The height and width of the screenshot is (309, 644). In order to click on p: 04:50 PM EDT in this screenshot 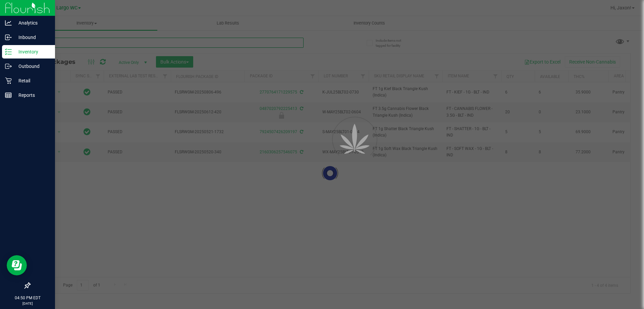, I will do `click(27, 298)`.